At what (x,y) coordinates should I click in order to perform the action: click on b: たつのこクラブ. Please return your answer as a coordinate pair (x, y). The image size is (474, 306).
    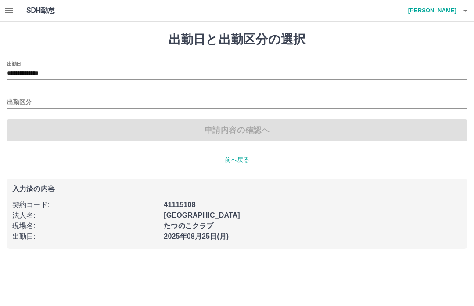
    Looking at the image, I should click on (188, 225).